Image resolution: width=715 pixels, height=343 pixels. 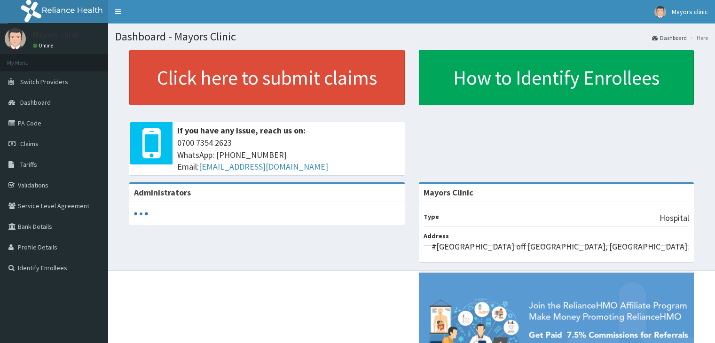 What do you see at coordinates (670, 38) in the screenshot?
I see `a: Dashboard` at bounding box center [670, 38].